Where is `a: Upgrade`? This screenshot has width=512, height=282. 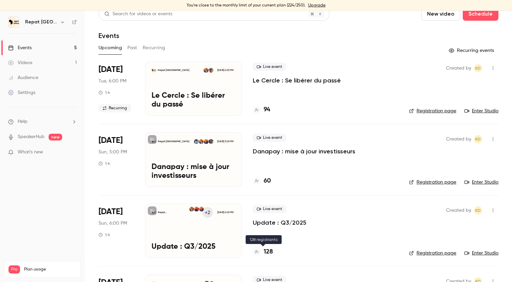 a: Upgrade is located at coordinates (316, 5).